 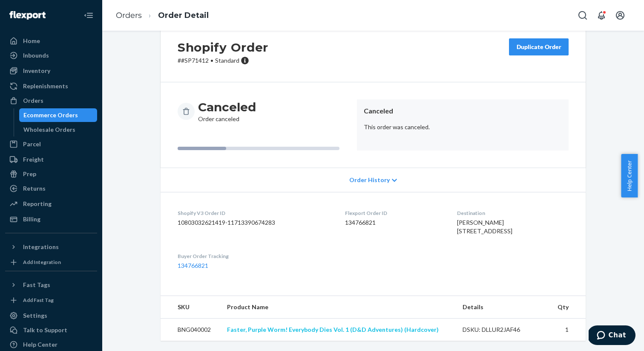 What do you see at coordinates (567, 307) in the screenshot?
I see `th: Qty` at bounding box center [567, 307].